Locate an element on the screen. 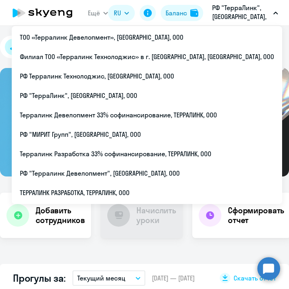  span: Скачать отчет is located at coordinates (255, 278).